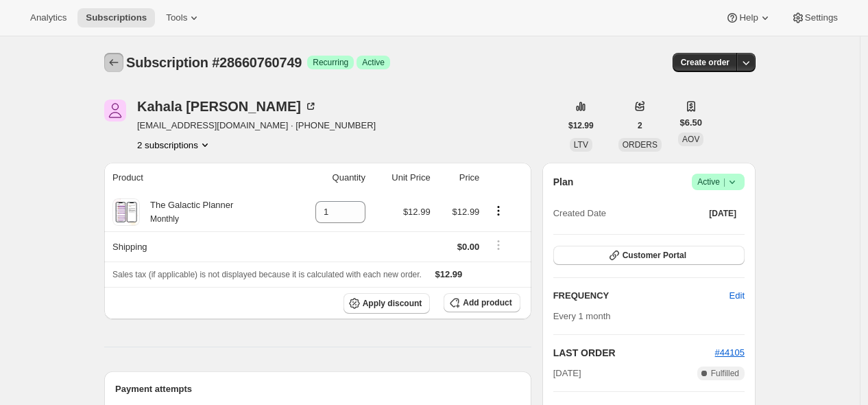  What do you see at coordinates (499, 245) in the screenshot?
I see `button: Shipping actions` at bounding box center [499, 245].